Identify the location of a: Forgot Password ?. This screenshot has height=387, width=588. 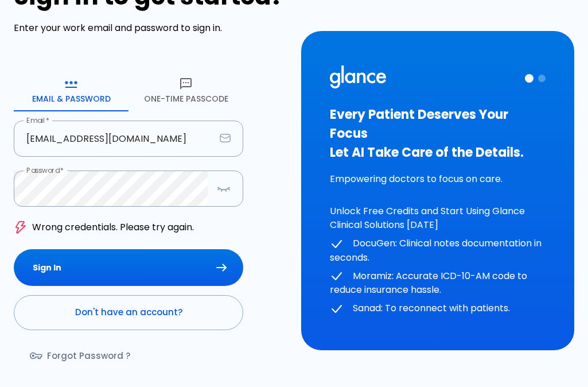
(81, 356).